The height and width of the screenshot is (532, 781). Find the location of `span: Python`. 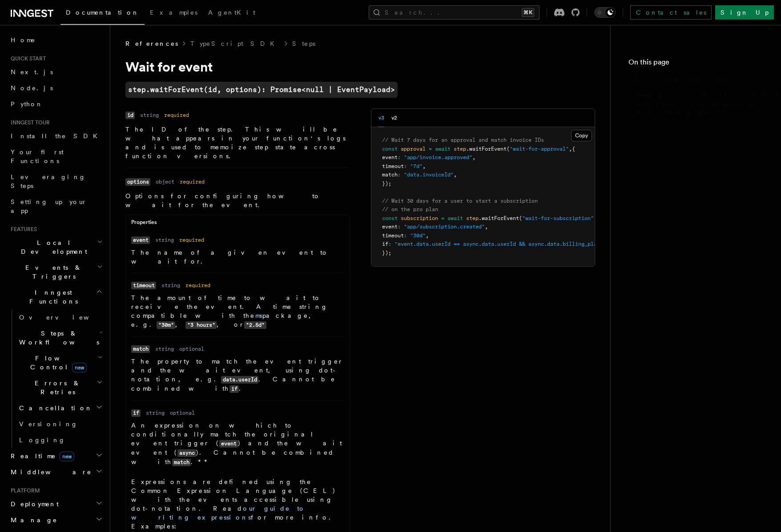

span: Python is located at coordinates (26, 104).